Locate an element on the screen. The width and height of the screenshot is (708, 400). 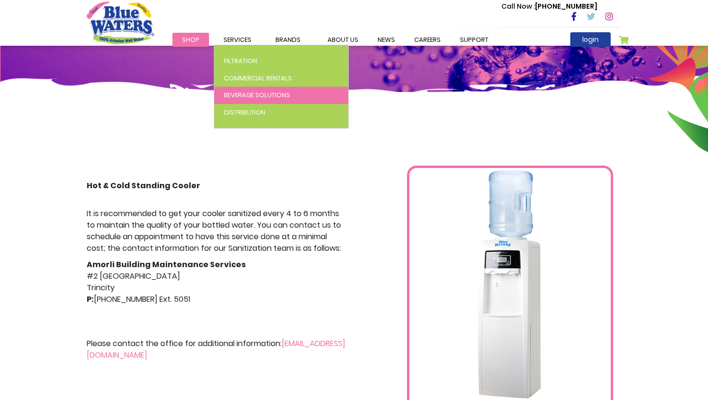
strong: Amorli Building Maintenance Services is located at coordinates (166, 264).